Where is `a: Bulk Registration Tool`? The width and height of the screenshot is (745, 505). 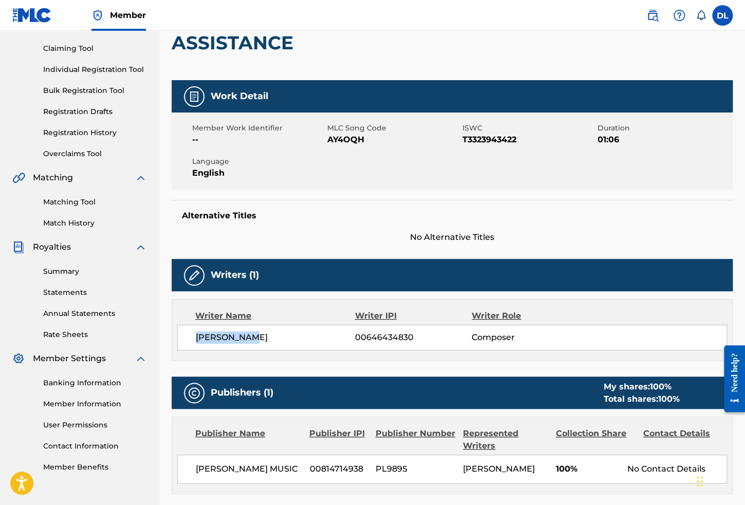
a: Bulk Registration Tool is located at coordinates (95, 90).